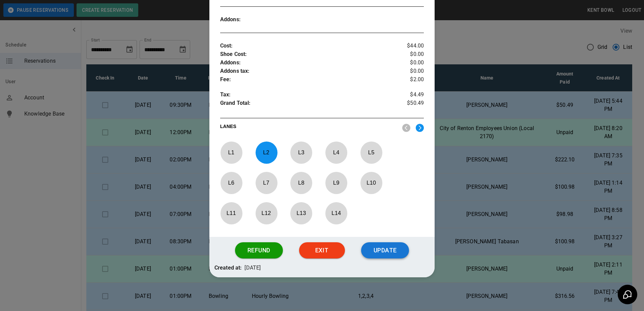  What do you see at coordinates (322, 250) in the screenshot?
I see `button: Exit` at bounding box center [322, 250].